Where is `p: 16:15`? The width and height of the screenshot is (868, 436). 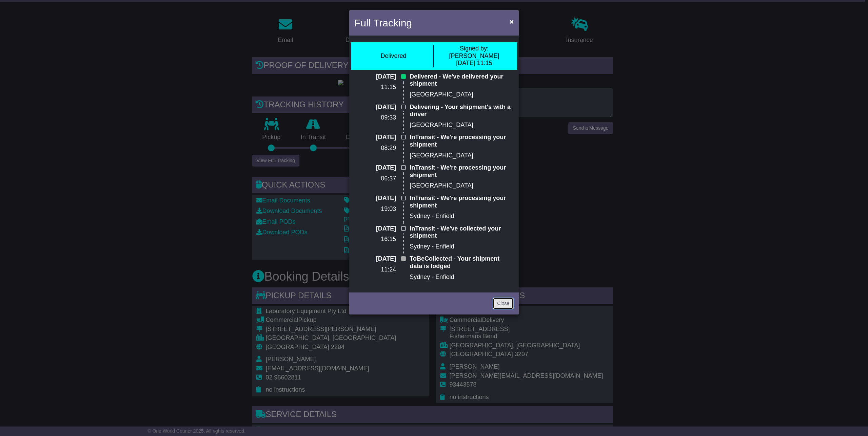
p: 16:15 is located at coordinates (375, 240).